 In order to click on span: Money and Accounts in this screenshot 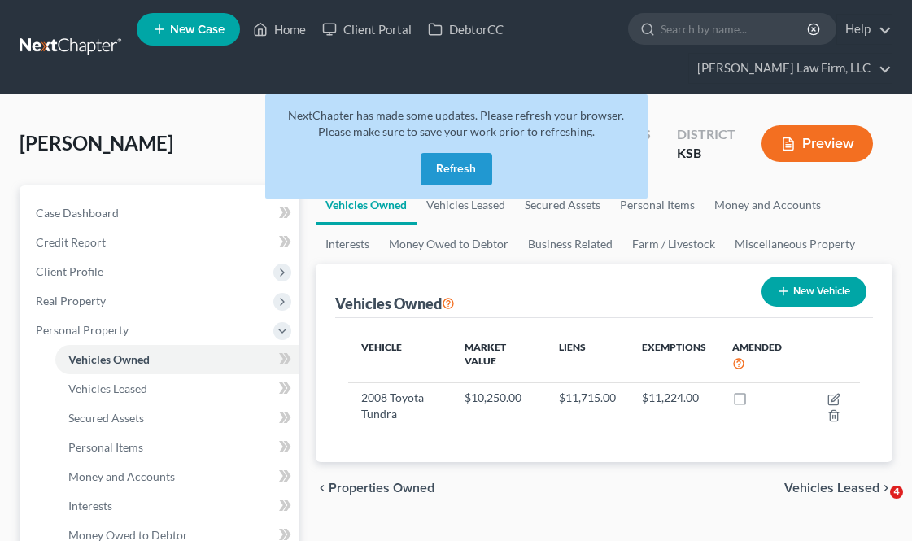, I will do `click(121, 476)`.